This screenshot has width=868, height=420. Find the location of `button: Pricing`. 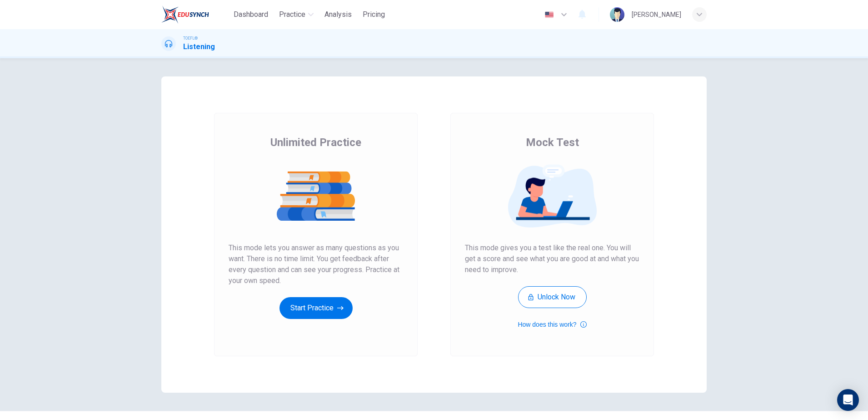

button: Pricing is located at coordinates (373, 14).